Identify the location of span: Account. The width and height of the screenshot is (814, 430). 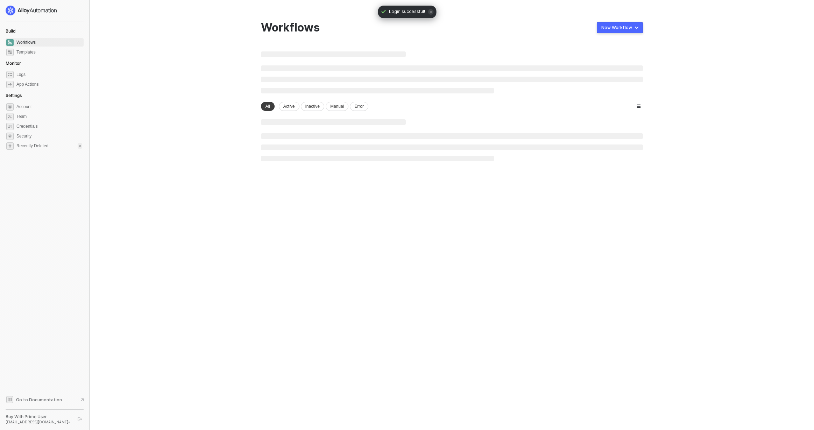
(49, 107).